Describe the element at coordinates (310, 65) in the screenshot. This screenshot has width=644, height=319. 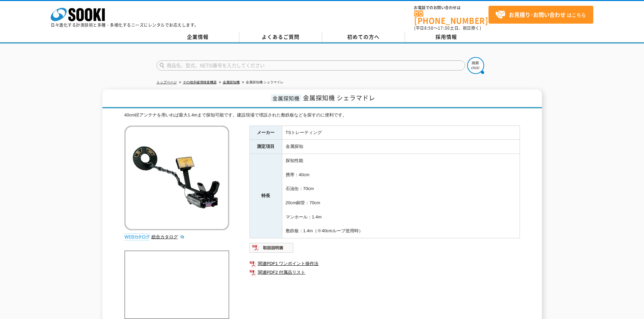
I see `input: 商品名、型式、NETIS番号を入力してください` at that location.